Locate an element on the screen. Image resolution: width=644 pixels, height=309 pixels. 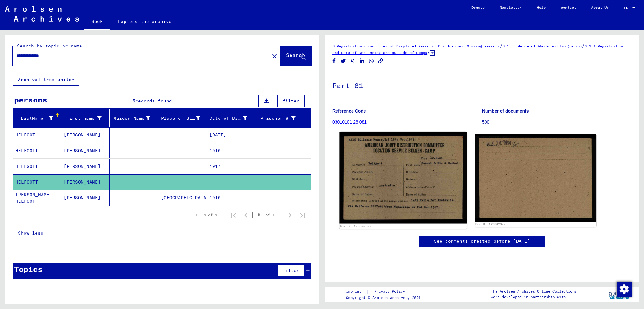
a: 03010101 28 081 is located at coordinates (350, 122).